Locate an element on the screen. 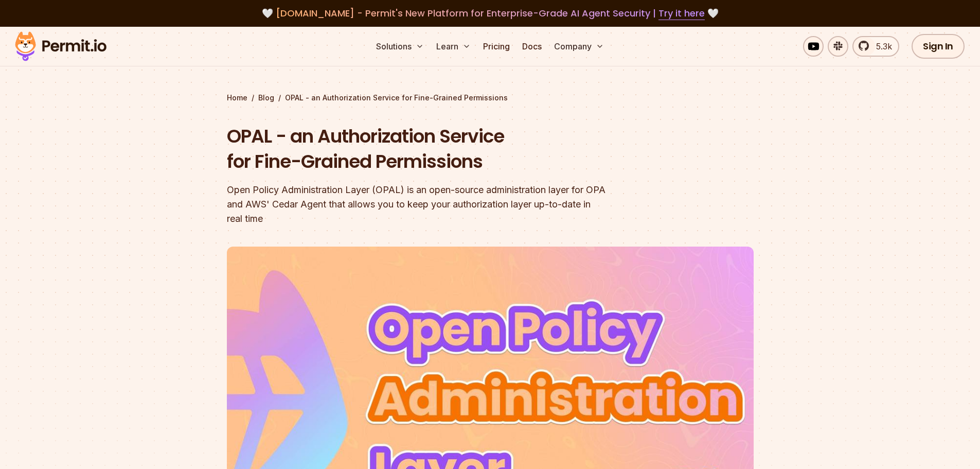 The image size is (980, 469). a: Docs is located at coordinates (532, 46).